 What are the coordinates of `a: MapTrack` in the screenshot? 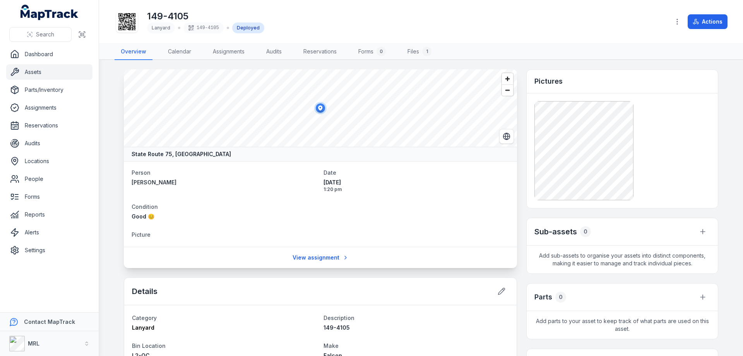 It's located at (50, 12).